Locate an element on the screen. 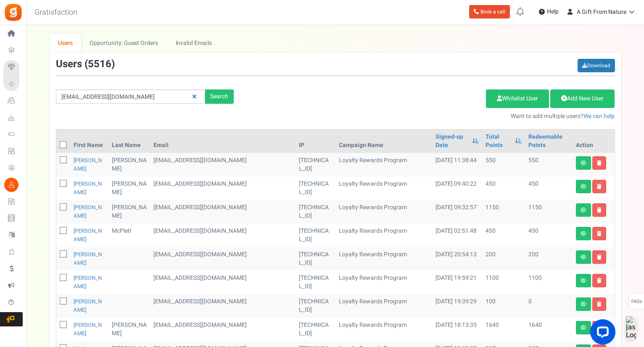 This screenshot has width=644, height=347. span: 5516 is located at coordinates (100, 64).